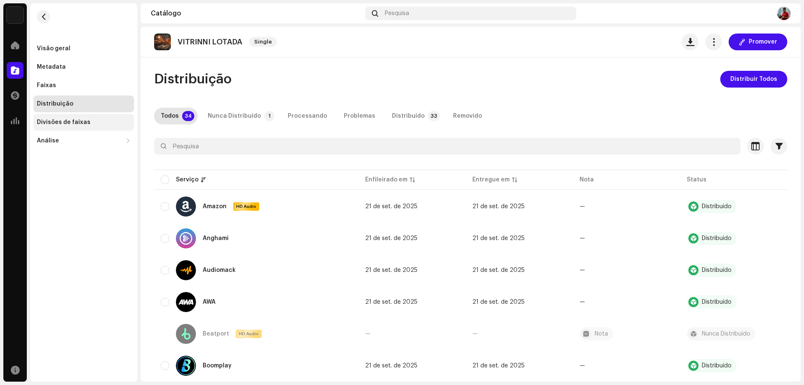  Describe the element at coordinates (763, 42) in the screenshot. I see `span: Promover` at that location.